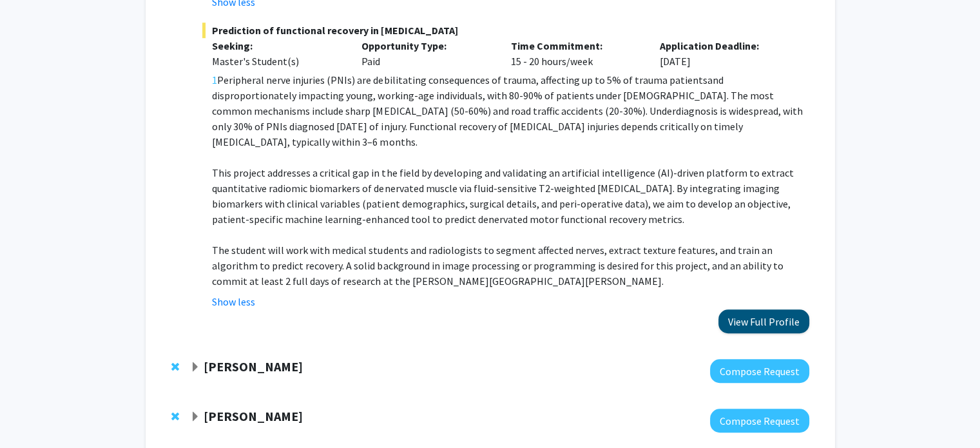  What do you see at coordinates (428, 219) in the screenshot?
I see `span: patient-specific machine learning-enhanced tool to predict denervated motor functional recovery` at bounding box center [428, 219].